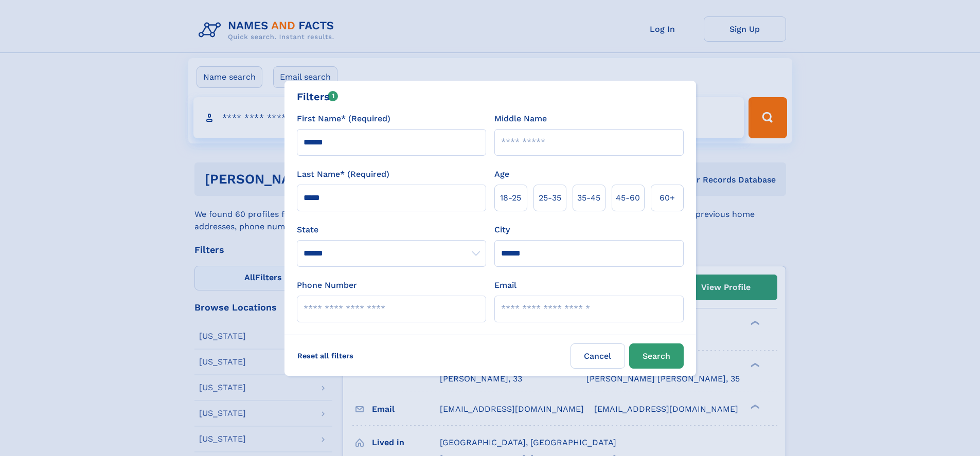 This screenshot has height=456, width=980. Describe the element at coordinates (550, 198) in the screenshot. I see `span: 25‑35` at that location.